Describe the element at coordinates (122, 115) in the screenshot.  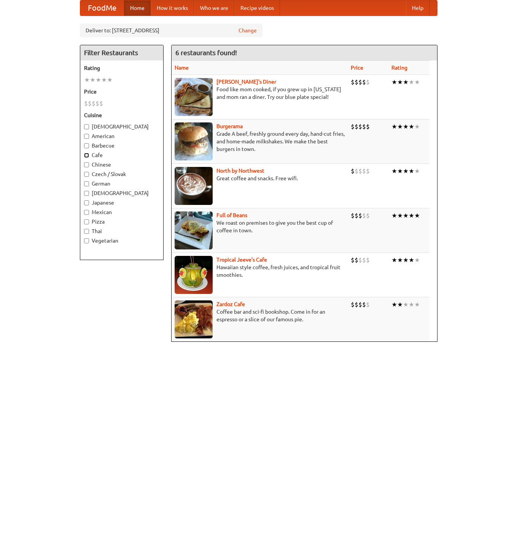
I see `h5: Cuisine` at that location.